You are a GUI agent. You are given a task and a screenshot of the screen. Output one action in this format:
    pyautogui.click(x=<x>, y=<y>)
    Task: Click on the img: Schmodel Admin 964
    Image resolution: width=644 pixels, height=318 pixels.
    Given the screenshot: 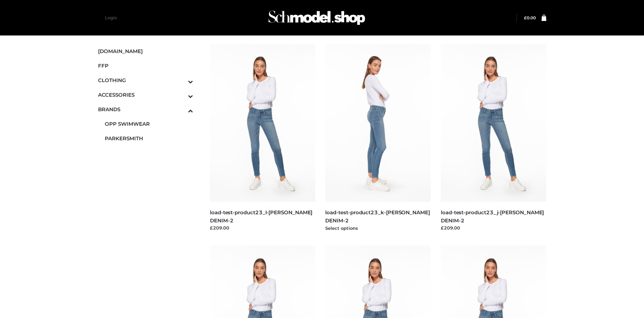 What is the action you would take?
    pyautogui.click(x=317, y=17)
    